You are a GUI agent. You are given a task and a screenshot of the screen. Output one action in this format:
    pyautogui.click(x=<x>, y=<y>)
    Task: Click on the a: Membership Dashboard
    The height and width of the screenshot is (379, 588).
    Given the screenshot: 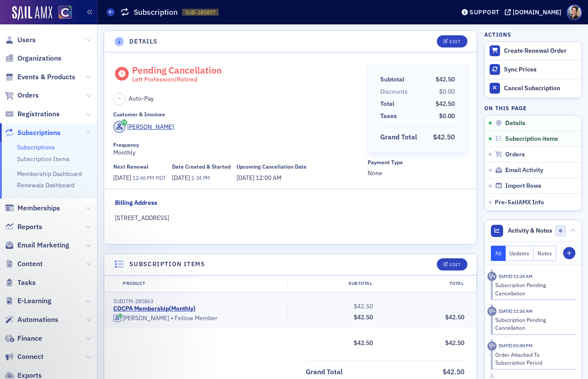 What is the action you would take?
    pyautogui.click(x=49, y=174)
    